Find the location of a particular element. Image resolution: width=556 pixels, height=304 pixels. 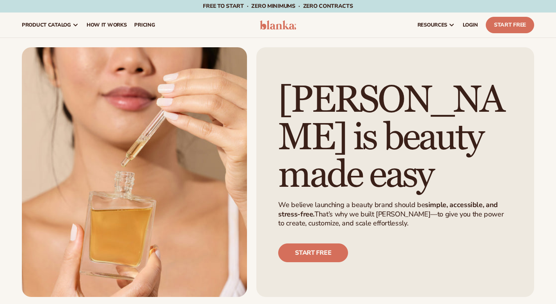

a: Start free is located at coordinates (313, 253).